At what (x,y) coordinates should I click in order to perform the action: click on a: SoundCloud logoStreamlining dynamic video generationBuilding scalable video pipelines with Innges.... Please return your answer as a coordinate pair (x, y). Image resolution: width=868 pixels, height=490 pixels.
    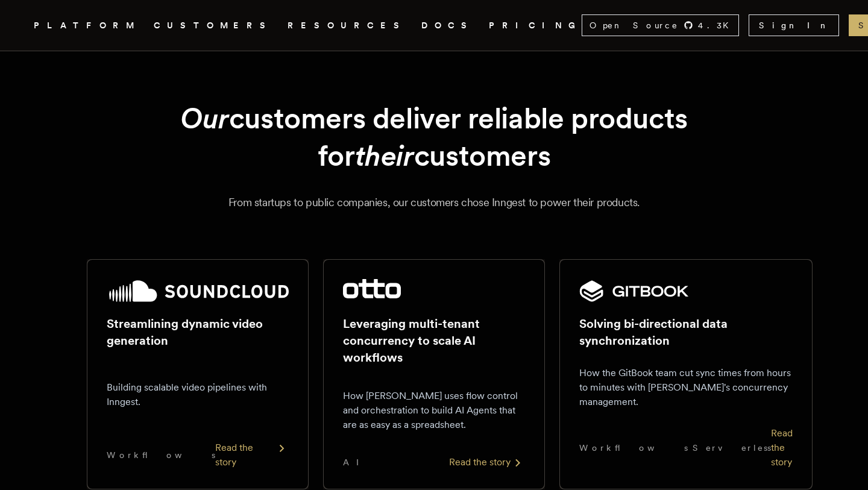
    Looking at the image, I should click on (198, 375).